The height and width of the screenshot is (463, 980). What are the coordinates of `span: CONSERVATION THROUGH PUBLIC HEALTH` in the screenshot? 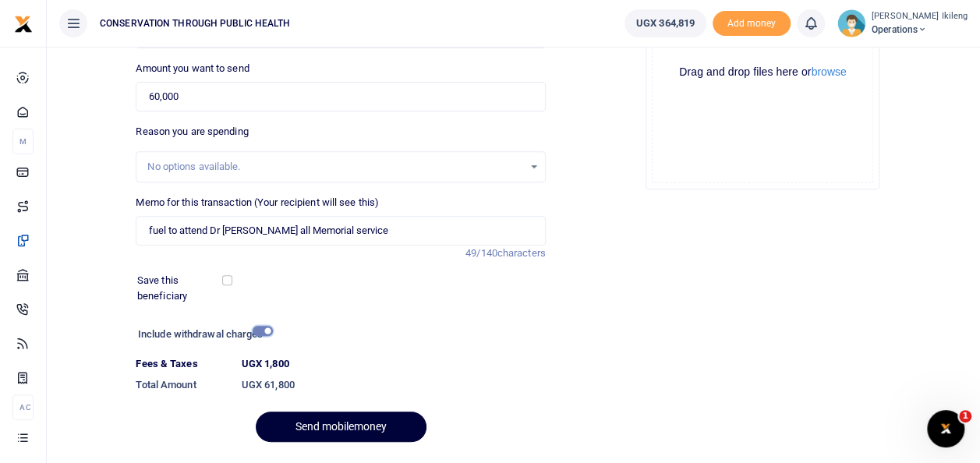 It's located at (195, 24).